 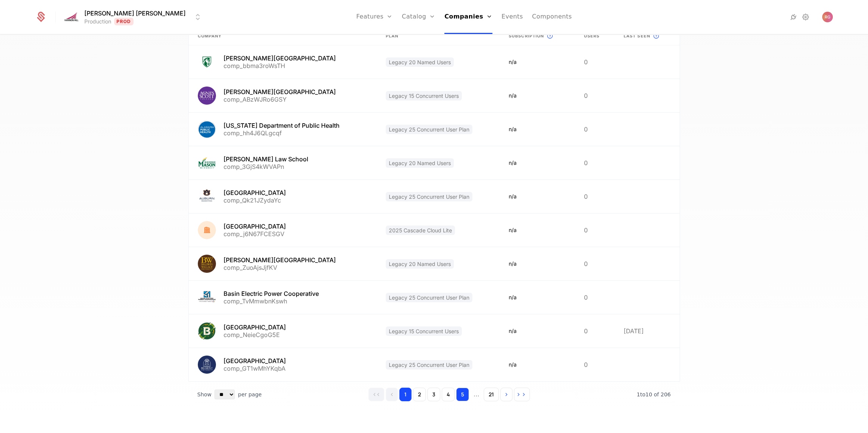 What do you see at coordinates (794, 17) in the screenshot?
I see `a: Integrations` at bounding box center [794, 17].